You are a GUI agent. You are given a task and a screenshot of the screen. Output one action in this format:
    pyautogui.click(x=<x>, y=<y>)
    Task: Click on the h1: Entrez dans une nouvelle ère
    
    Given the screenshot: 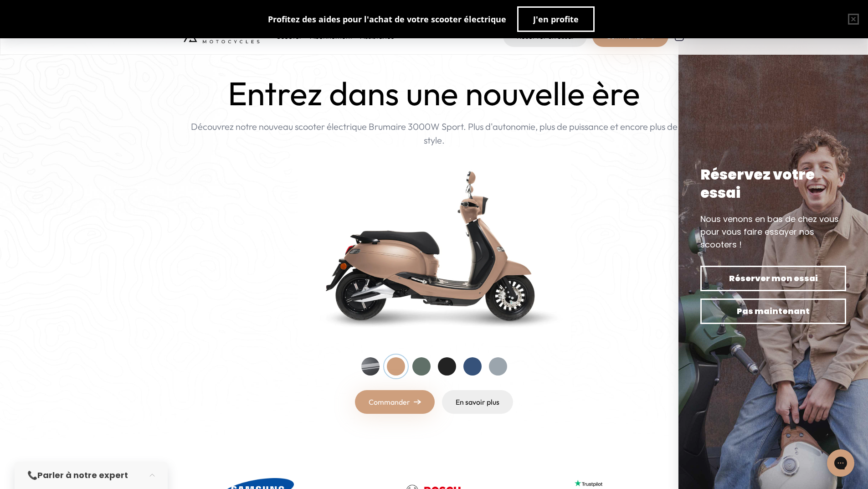 What is the action you would take?
    pyautogui.click(x=434, y=93)
    